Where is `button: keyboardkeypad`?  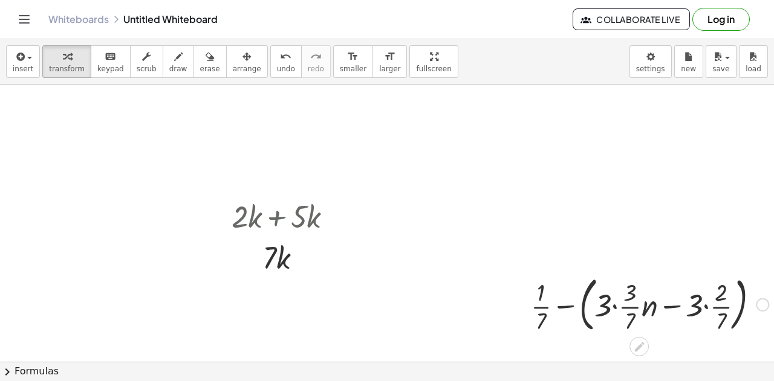
button: keyboardkeypad is located at coordinates (111, 62).